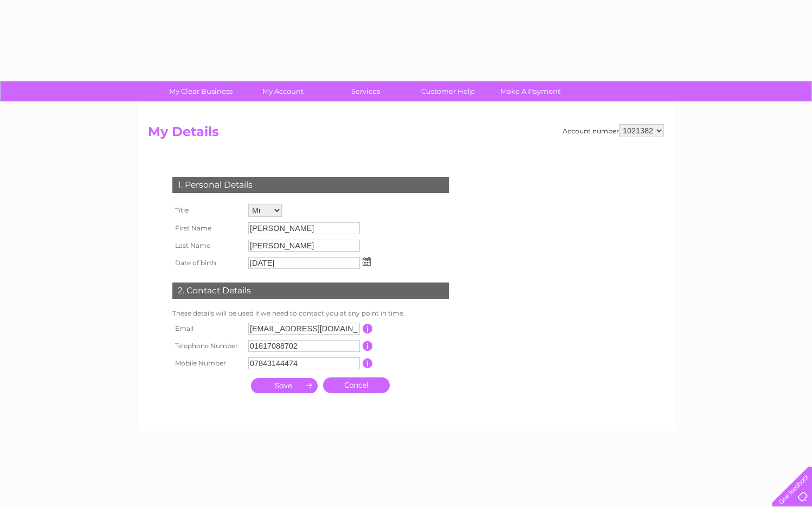 The width and height of the screenshot is (812, 507). Describe the element at coordinates (311, 185) in the screenshot. I see `div: 1. Personal Details` at that location.